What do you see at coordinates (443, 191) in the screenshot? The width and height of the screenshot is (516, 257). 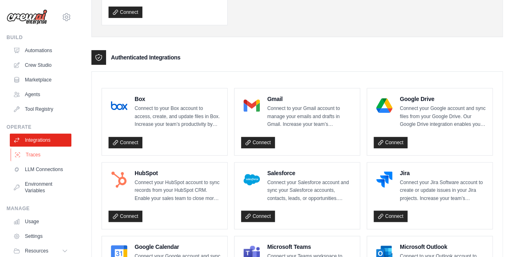 I see `p: Connect your Jira Software account to create or update issues in your Jira projects. Increase you...` at bounding box center [443, 191].